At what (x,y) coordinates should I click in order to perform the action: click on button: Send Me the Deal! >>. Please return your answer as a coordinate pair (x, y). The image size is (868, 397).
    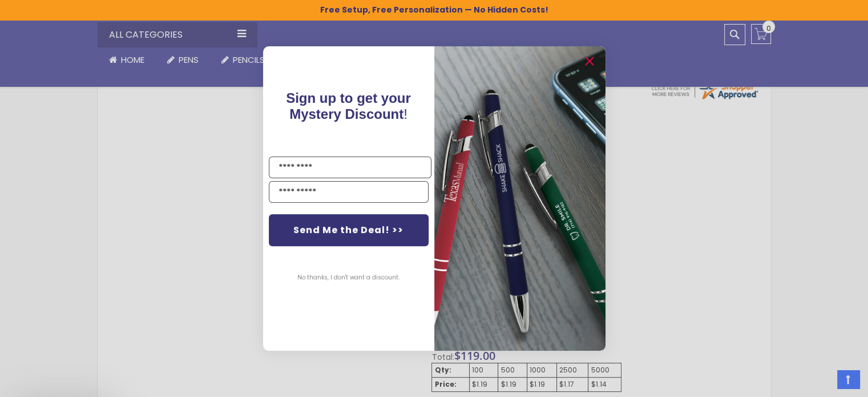
    Looking at the image, I should click on (349, 230).